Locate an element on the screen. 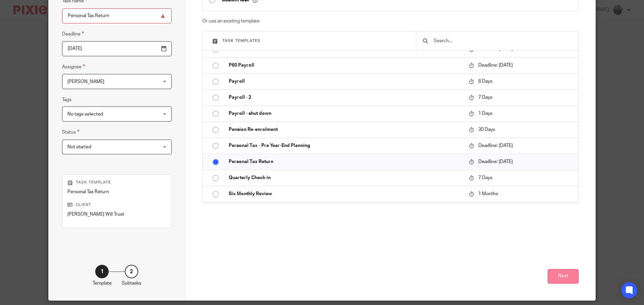 The height and width of the screenshot is (305, 644). p: Or use an existing template is located at coordinates (390, 21).